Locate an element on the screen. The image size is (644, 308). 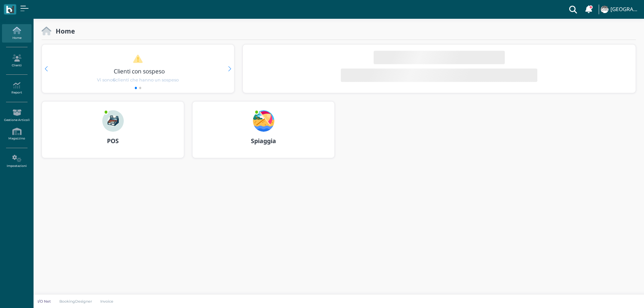
a: Clienti is located at coordinates (16, 61).